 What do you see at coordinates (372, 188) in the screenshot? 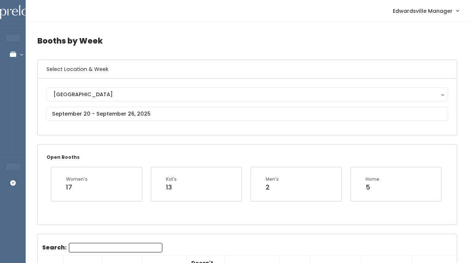
I see `div: 5` at bounding box center [372, 188].